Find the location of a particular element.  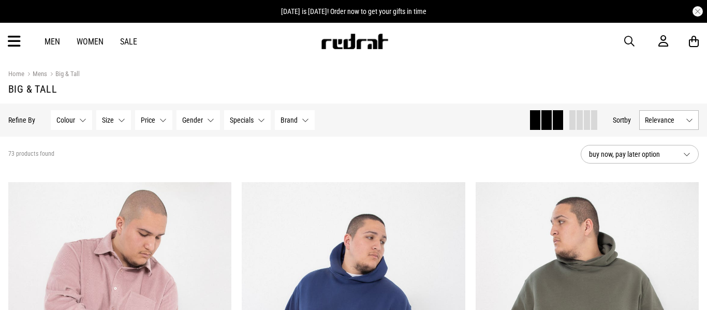

span: Gender is located at coordinates (193, 120).